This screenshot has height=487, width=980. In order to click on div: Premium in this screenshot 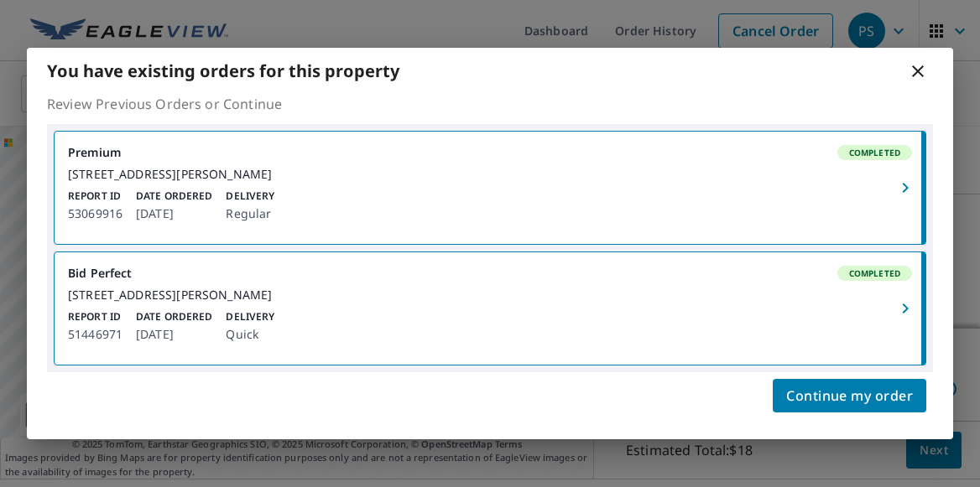, I will do `click(490, 153)`.